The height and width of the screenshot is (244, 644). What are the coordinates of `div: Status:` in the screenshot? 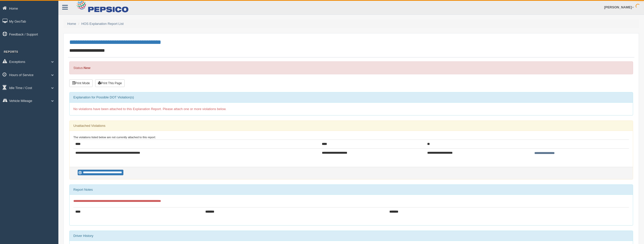 It's located at (351, 68).